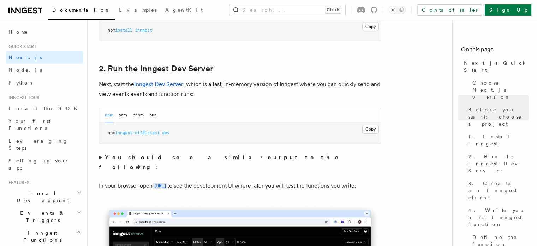 The width and height of the screenshot is (537, 246). I want to click on span: Choose Next.js version, so click(501, 90).